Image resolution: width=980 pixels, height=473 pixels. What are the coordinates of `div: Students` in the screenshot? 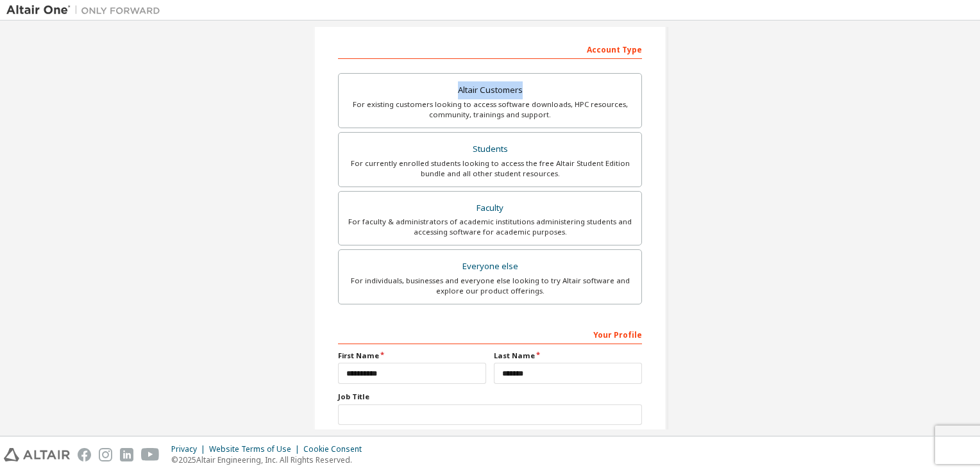 It's located at (490, 149).